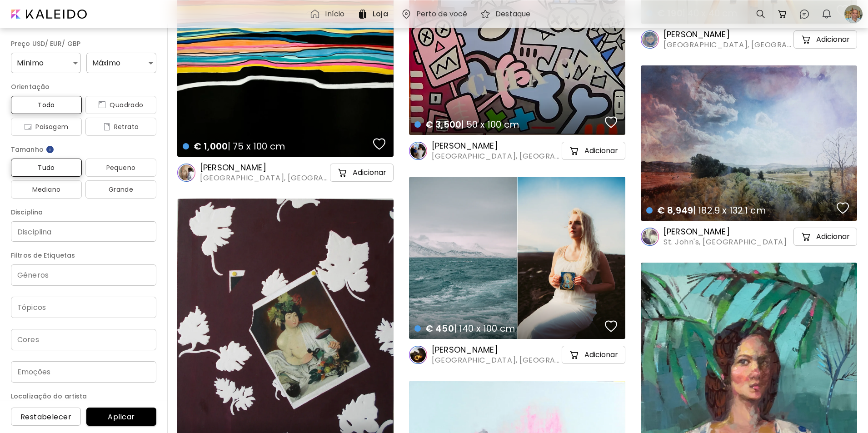  I want to click on h6: Preço USD/ EUR/ GBP, so click(83, 44).